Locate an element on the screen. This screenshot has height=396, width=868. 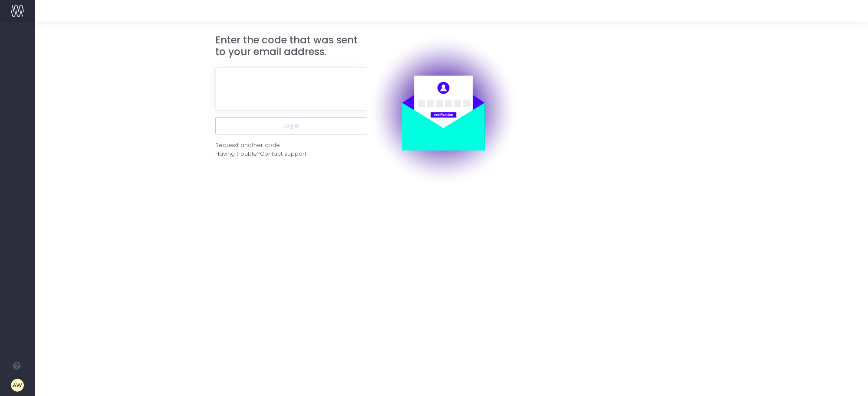
h3: Enter the code that was sent to your email address. is located at coordinates (291, 46).